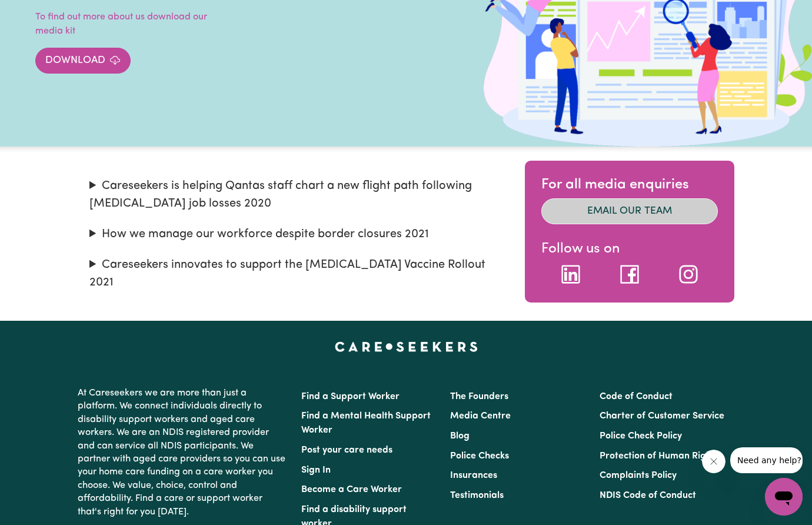  I want to click on a: Media Centre, so click(480, 416).